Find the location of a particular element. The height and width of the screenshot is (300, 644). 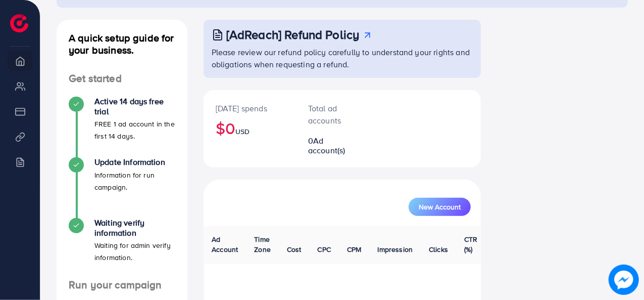

span: Time Zone is located at coordinates (262, 244).